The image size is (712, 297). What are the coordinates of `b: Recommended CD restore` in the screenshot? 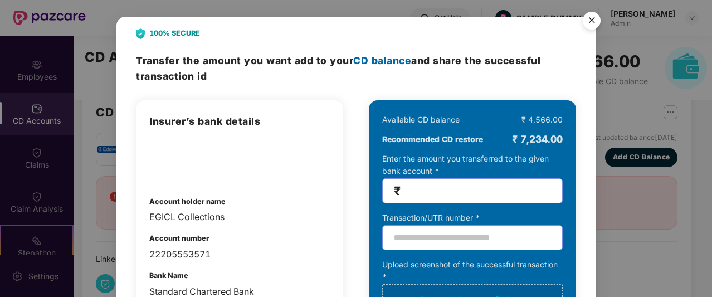 It's located at (432, 139).